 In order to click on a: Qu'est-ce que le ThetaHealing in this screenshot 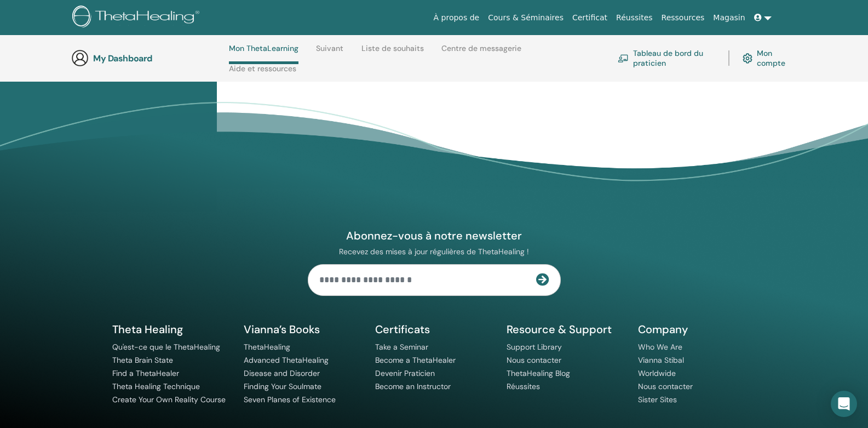, I will do `click(166, 347)`.